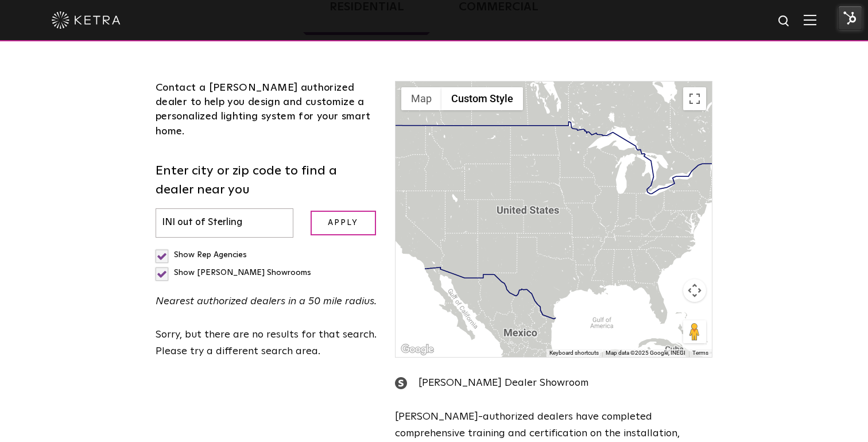 Image resolution: width=868 pixels, height=442 pixels. What do you see at coordinates (784, 21) in the screenshot?
I see `img: search icon` at bounding box center [784, 21].